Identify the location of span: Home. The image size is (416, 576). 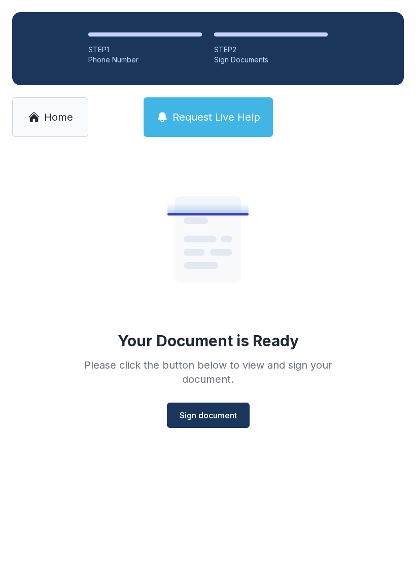
(58, 117).